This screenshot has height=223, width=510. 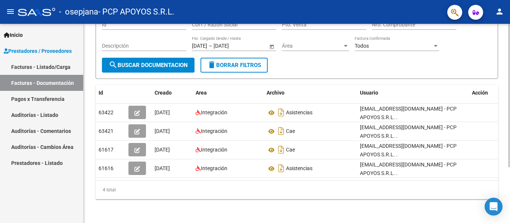 What do you see at coordinates (199, 46) in the screenshot?
I see `input: Fecha inicio` at bounding box center [199, 46].